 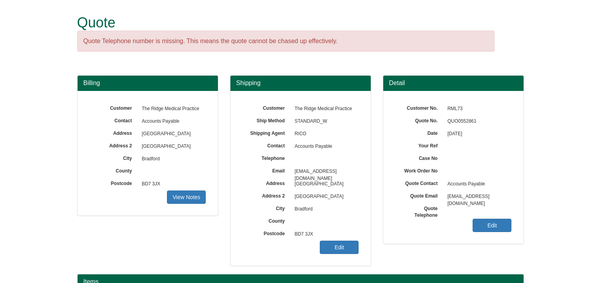 What do you see at coordinates (453, 83) in the screenshot?
I see `h3: Detail` at bounding box center [453, 83].